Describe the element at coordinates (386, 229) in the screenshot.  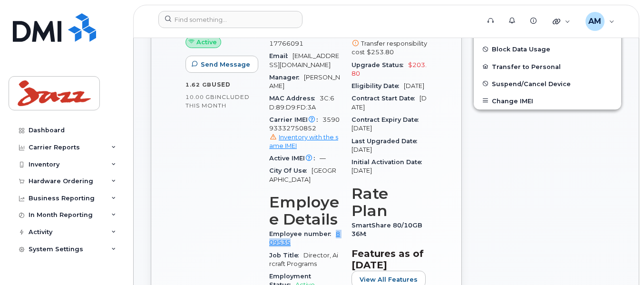
I see `span: SmartShare 80/10GB 36M` at that location.